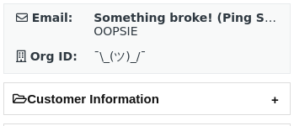 The width and height of the screenshot is (294, 126). Describe the element at coordinates (54, 56) in the screenshot. I see `strong: Org ID:` at that location.